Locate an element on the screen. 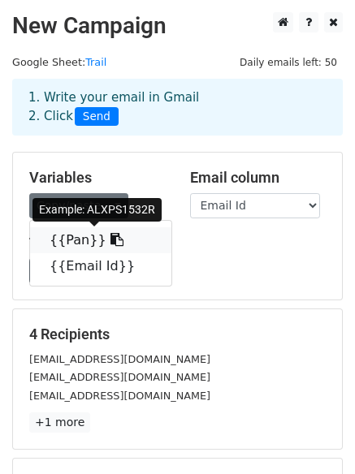  h5: Variables is located at coordinates (97, 178).